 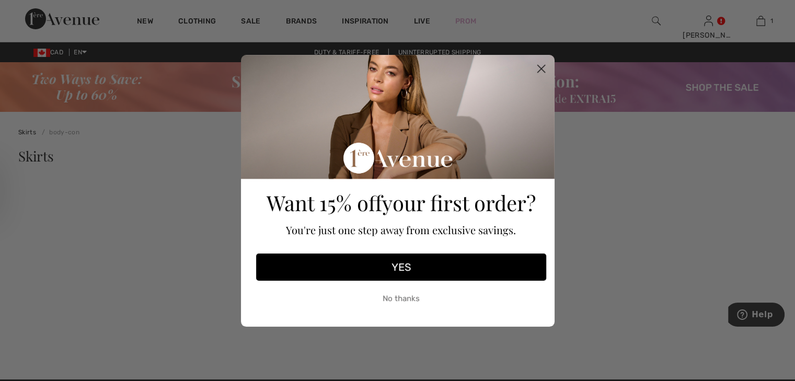 What do you see at coordinates (401, 267) in the screenshot?
I see `button: YES` at bounding box center [401, 267].